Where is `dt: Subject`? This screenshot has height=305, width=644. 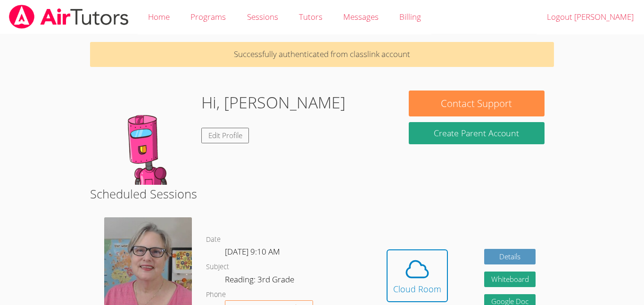
dt: Subject is located at coordinates (218, 267).